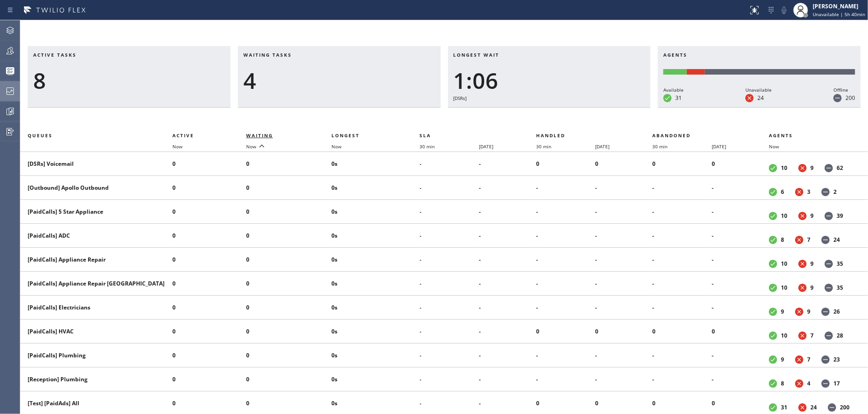 This screenshot has height=414, width=868. What do you see at coordinates (97, 307) in the screenshot?
I see `div: [PaidCalls] Electricians` at bounding box center [97, 307].